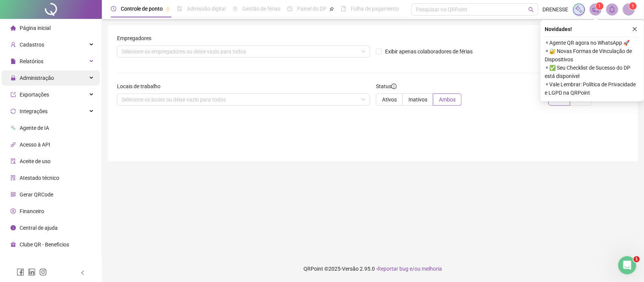  Describe the element at coordinates (36, 78) in the screenshot. I see `span: Administração` at that location.